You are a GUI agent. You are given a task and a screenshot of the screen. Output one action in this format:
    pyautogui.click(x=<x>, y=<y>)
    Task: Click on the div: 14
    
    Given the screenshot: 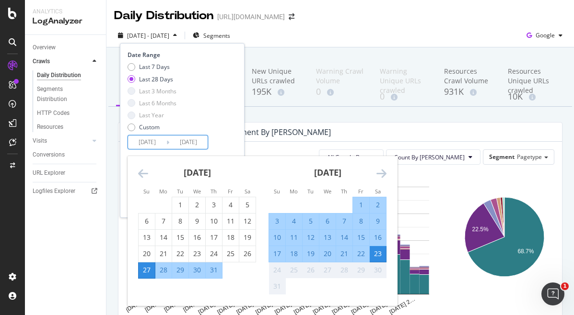 What is the action you would take?
    pyautogui.click(x=344, y=238)
    